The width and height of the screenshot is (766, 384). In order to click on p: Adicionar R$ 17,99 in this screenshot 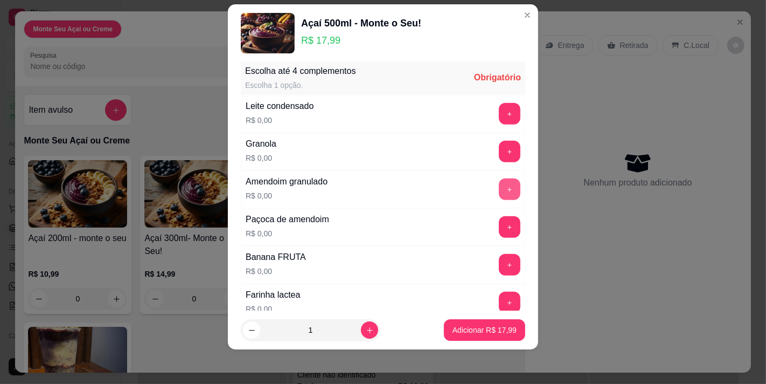, I will do `click(485, 330)`.